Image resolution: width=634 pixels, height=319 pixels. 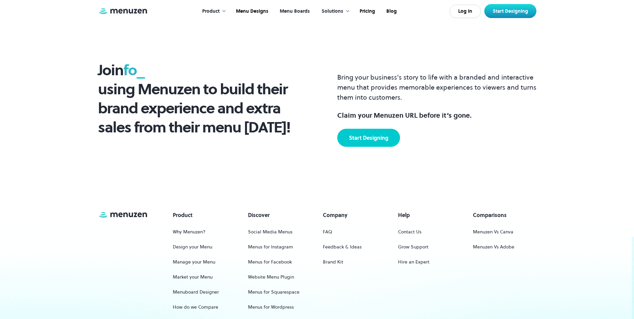 What do you see at coordinates (342, 246) in the screenshot?
I see `a: Feedback & Ideas` at bounding box center [342, 246].